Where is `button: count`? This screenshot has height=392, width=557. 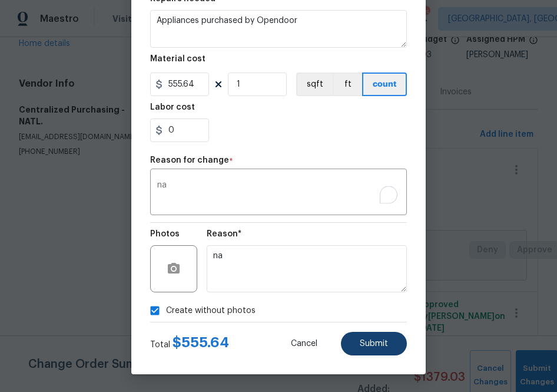
button: count is located at coordinates (385, 84).